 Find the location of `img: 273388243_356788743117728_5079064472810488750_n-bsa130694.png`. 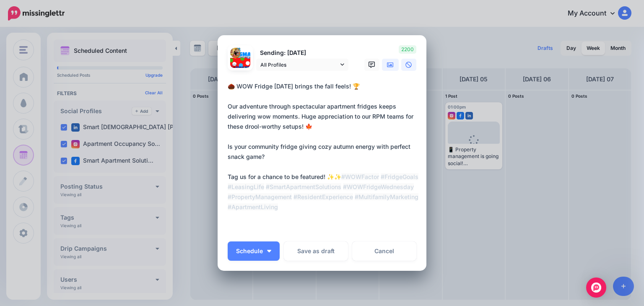

img: 273388243_356788743117728_5079064472810488750_n-bsa130694.png is located at coordinates (245, 53).